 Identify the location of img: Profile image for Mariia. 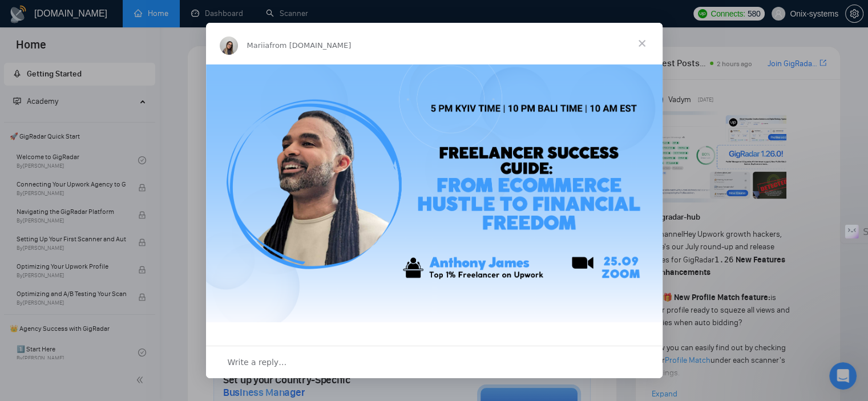
(228, 46).